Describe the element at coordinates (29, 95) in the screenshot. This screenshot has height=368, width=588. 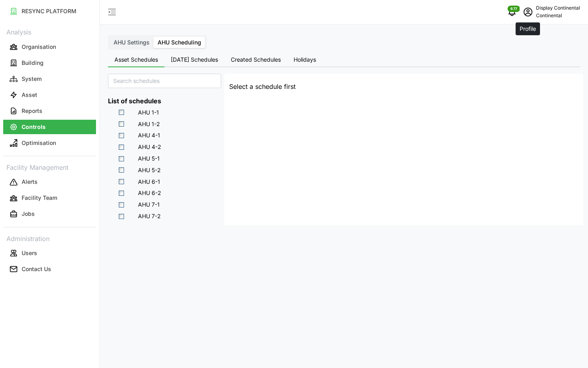
I see `p: Asset` at that location.